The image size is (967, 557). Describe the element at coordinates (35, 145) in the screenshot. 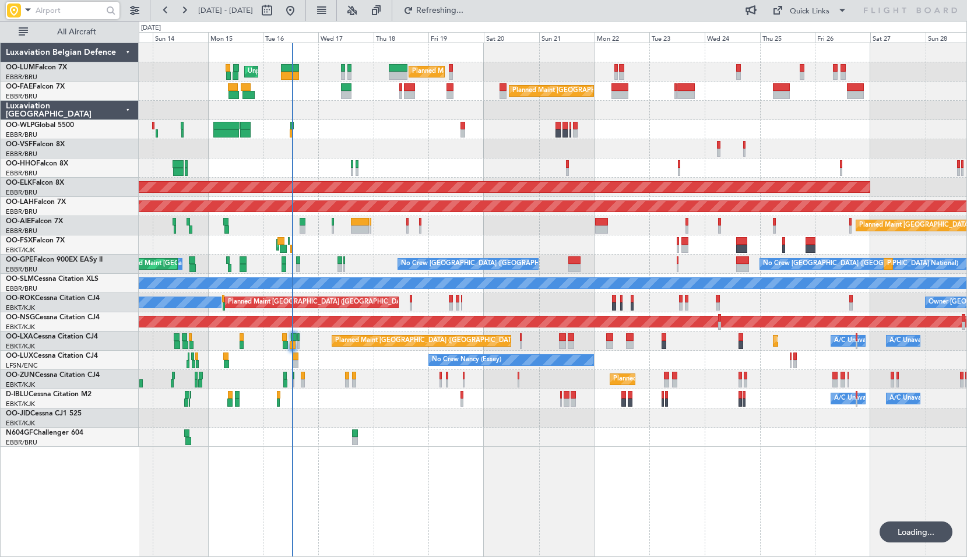

I see `a: OO-VSFFalcon 8X` at that location.